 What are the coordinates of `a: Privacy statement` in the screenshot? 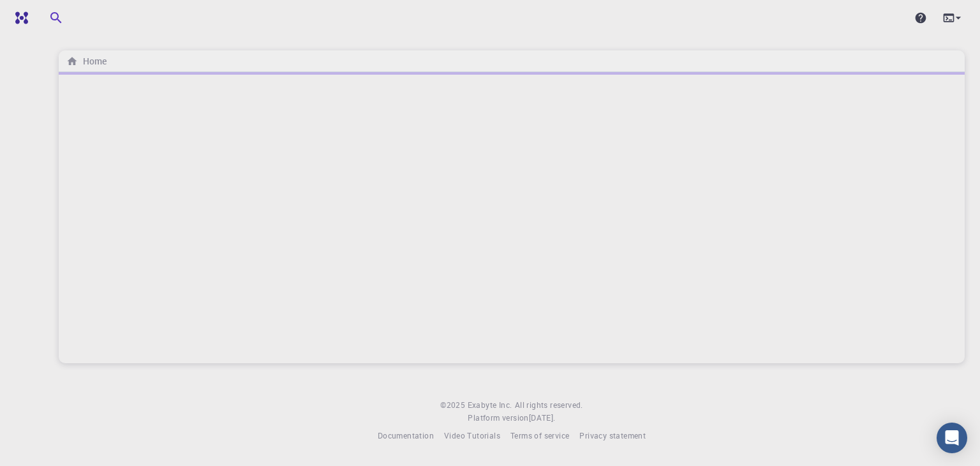 It's located at (612, 436).